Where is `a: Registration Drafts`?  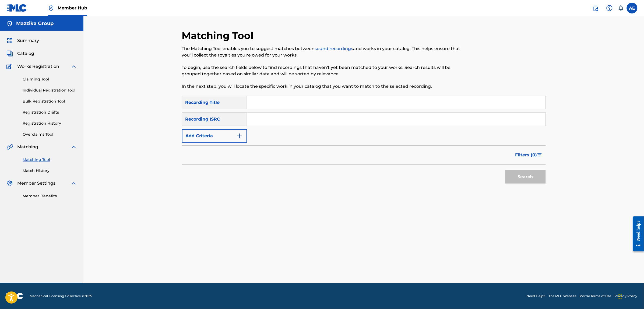 a: Registration Drafts is located at coordinates (50, 112).